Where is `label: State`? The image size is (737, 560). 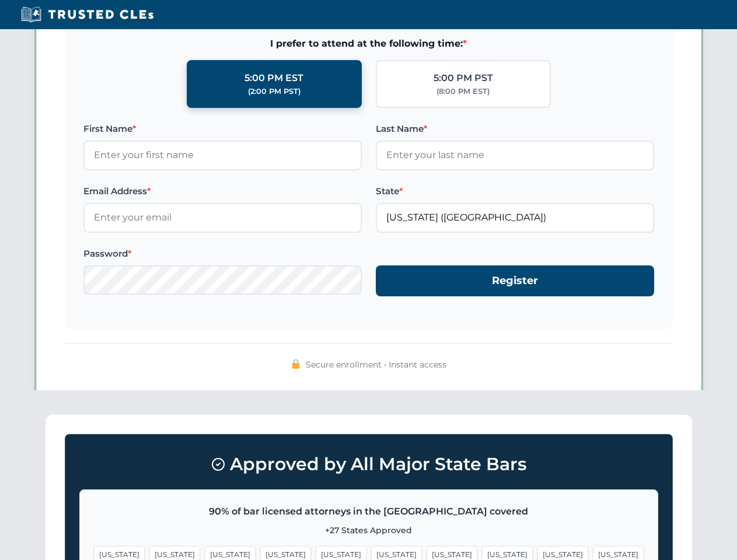 label: State is located at coordinates (514, 192).